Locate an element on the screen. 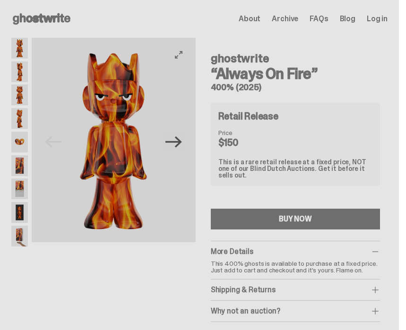  h4: ghostwrite is located at coordinates (295, 59).